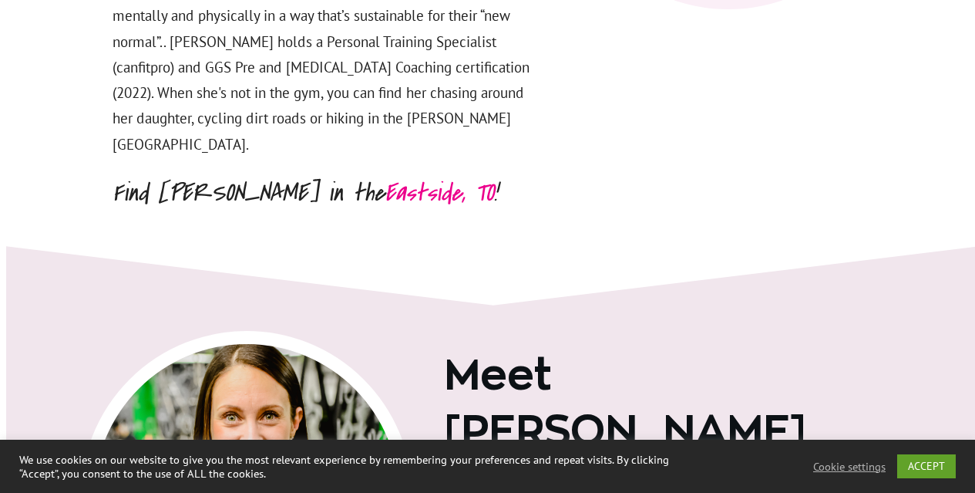 The width and height of the screenshot is (975, 493). I want to click on div: We use cookies on our website to give you the most relevant experience by remembering your prefer..., so click(347, 466).